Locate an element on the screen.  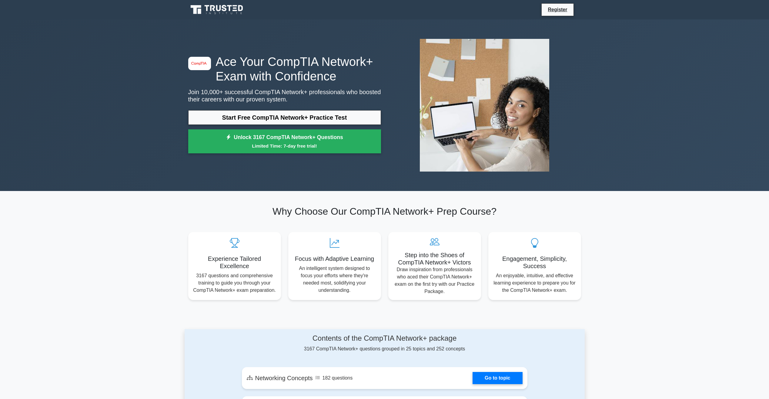
h2: Why Choose Our CompTIA Network+ Prep Course? is located at coordinates (385, 211).